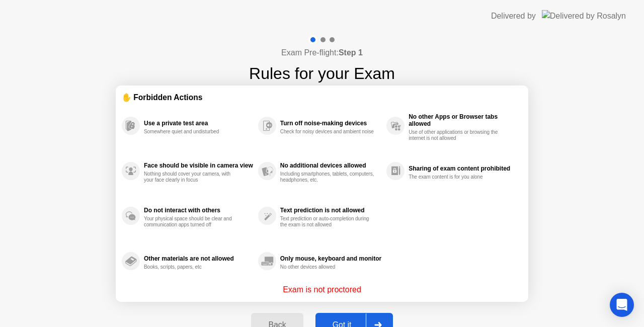 The height and width of the screenshot is (327, 644). I want to click on div: No other Apps or Browser tabs allowed, so click(463, 121).